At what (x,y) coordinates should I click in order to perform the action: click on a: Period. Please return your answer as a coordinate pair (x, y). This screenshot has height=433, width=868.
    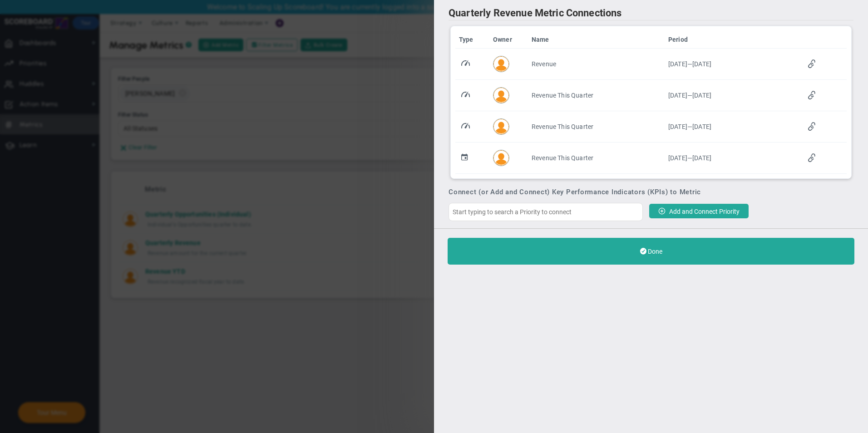
    Looking at the image, I should click on (733, 39).